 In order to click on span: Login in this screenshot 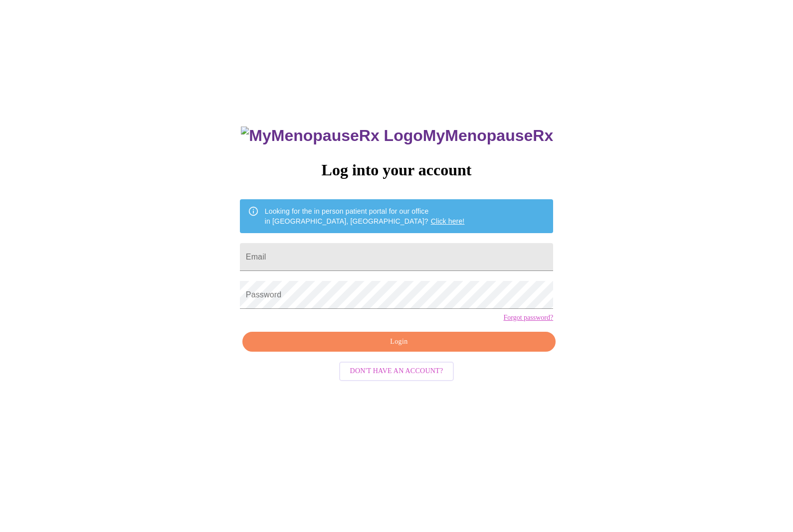, I will do `click(399, 342)`.